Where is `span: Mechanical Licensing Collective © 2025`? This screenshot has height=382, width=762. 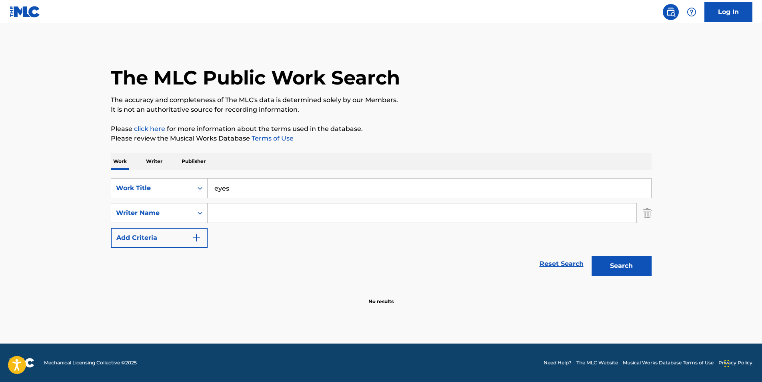
span: Mechanical Licensing Collective © 2025 is located at coordinates (90, 363).